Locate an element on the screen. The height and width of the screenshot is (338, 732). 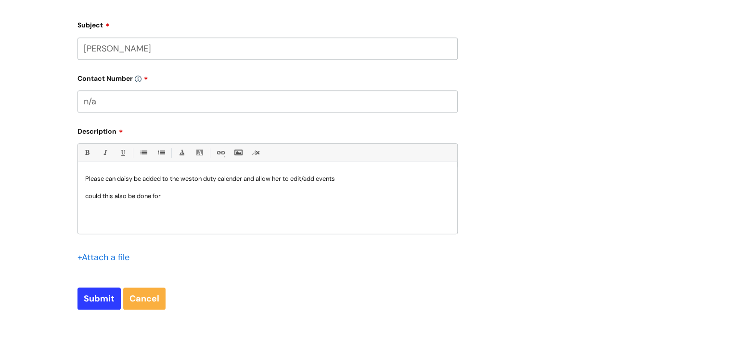
a: Italic (Ctrl-I) is located at coordinates (104, 153).